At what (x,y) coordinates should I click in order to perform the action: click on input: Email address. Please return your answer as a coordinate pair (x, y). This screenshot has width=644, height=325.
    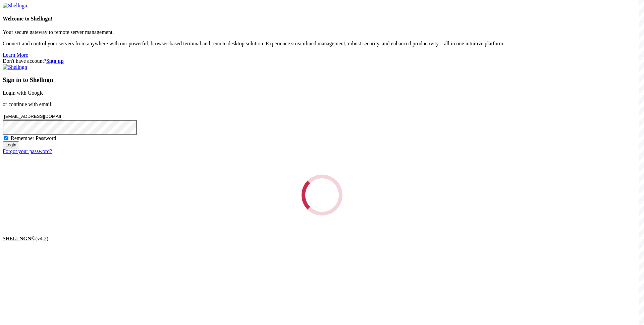
    Looking at the image, I should click on (32, 116).